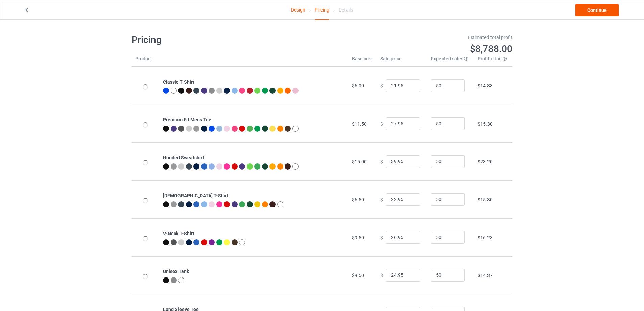 Image resolution: width=644 pixels, height=311 pixels. I want to click on a: Design, so click(298, 9).